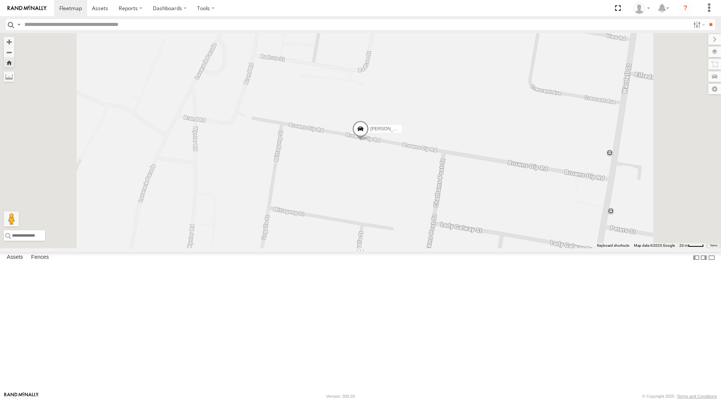 The height and width of the screenshot is (400, 721). I want to click on button: Drag Pegman onto the map to open Street View, so click(11, 219).